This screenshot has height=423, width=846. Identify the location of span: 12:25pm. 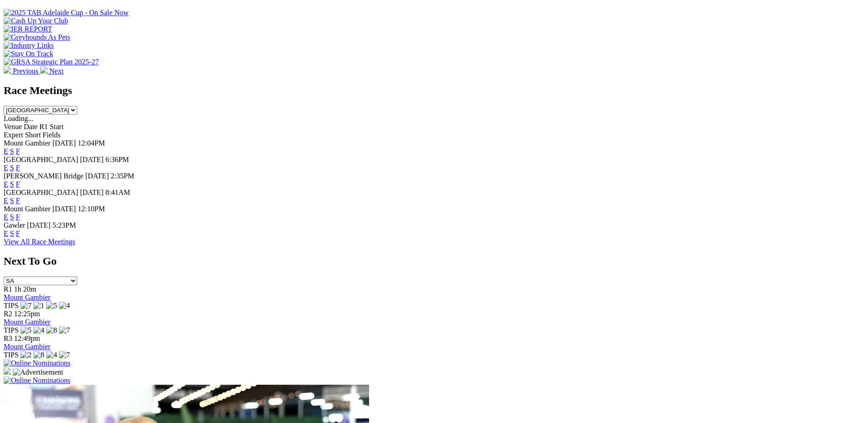
(27, 314).